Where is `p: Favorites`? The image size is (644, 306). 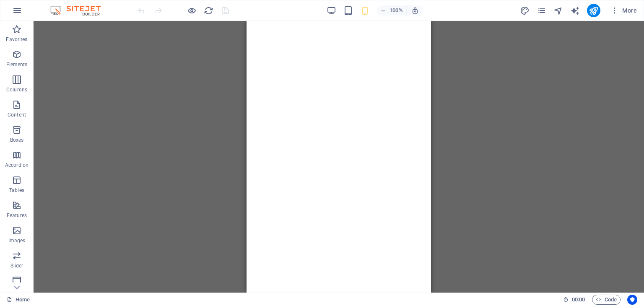
p: Favorites is located at coordinates (16, 40).